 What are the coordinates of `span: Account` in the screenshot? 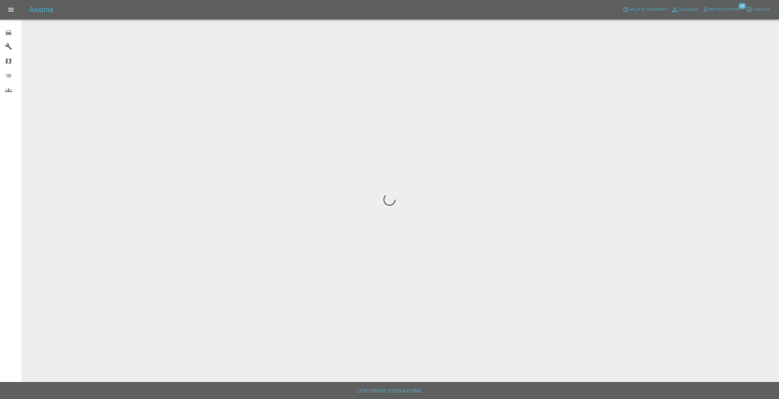 It's located at (689, 10).